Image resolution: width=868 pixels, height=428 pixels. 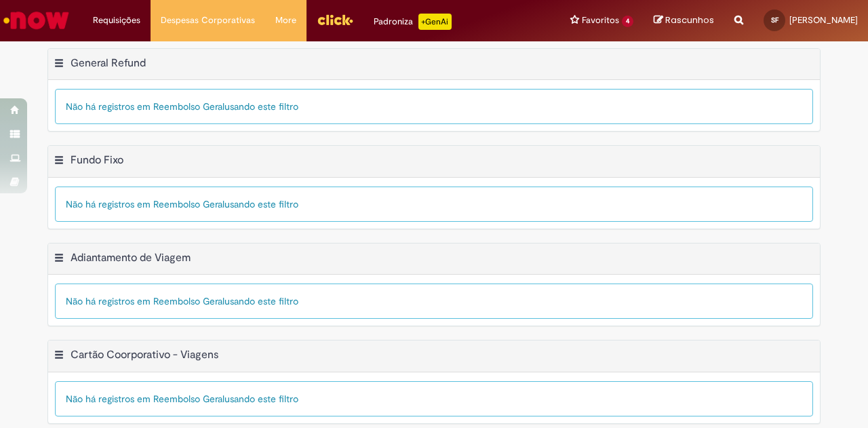 I want to click on button: Fundo Fixo Menu de contexto, so click(x=59, y=162).